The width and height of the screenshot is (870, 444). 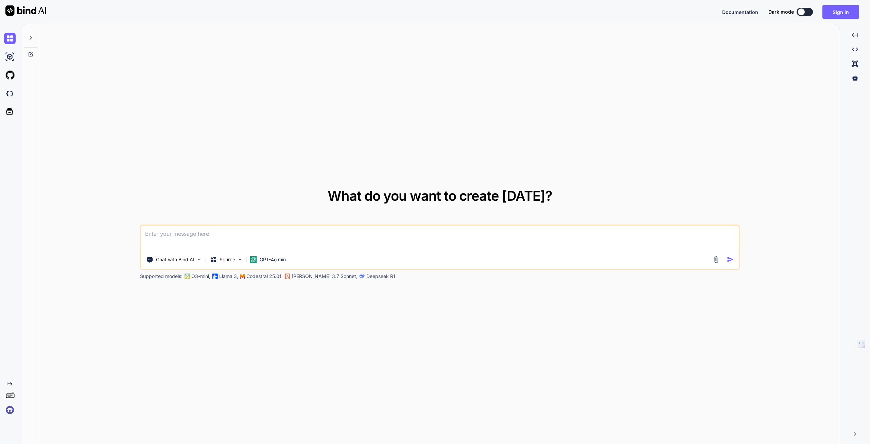 What do you see at coordinates (10, 38) in the screenshot?
I see `img: chat` at bounding box center [10, 38].